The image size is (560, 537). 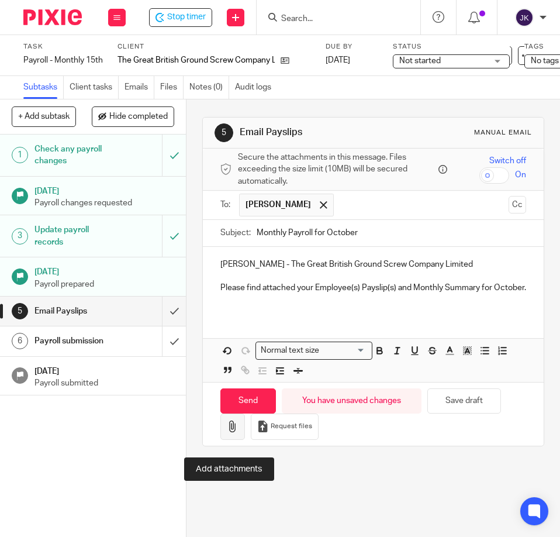 I want to click on img: tab_keywords_by_traffic_grey.svg, so click(x=121, y=72).